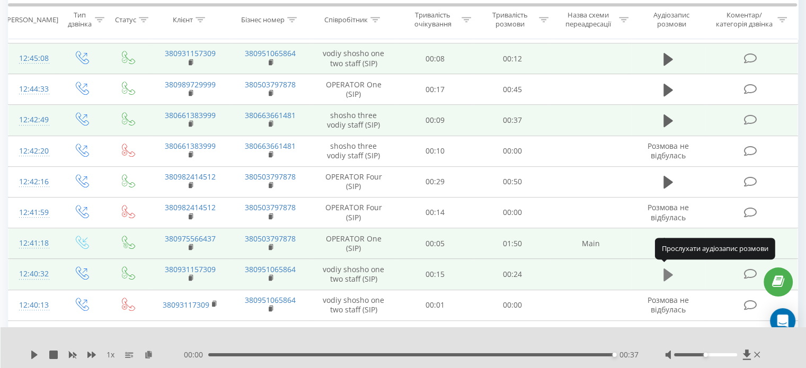 The width and height of the screenshot is (806, 368). What do you see at coordinates (33, 151) in the screenshot?
I see `div: 12:42:20` at bounding box center [33, 151].